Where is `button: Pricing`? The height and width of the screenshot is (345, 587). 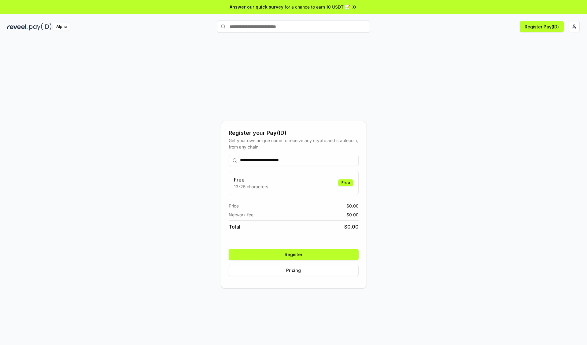 button: Pricing is located at coordinates (293, 270).